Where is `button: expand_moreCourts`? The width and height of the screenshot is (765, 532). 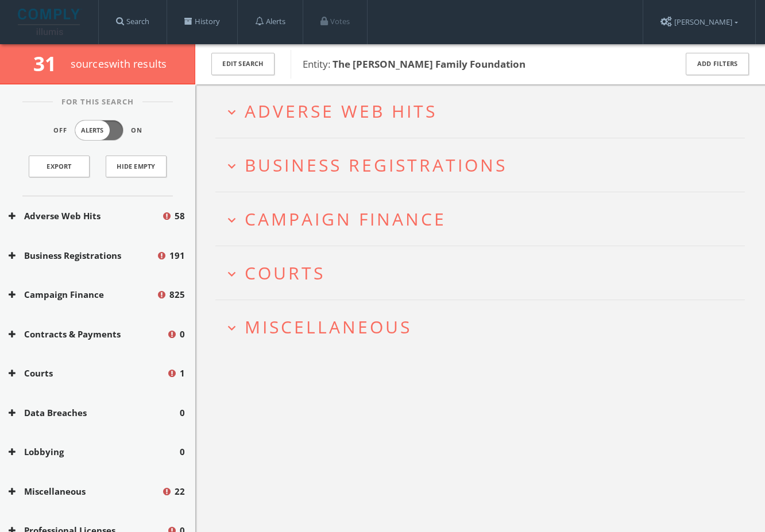 button: expand_moreCourts is located at coordinates (484, 273).